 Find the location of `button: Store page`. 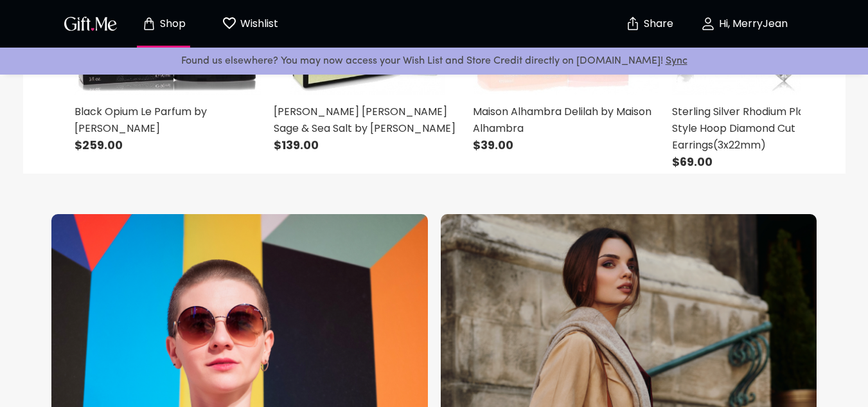

button: Store page is located at coordinates (164, 24).